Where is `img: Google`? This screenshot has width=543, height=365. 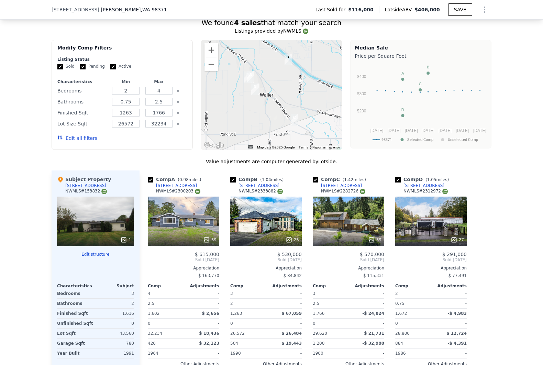 img: Google is located at coordinates (214, 145).